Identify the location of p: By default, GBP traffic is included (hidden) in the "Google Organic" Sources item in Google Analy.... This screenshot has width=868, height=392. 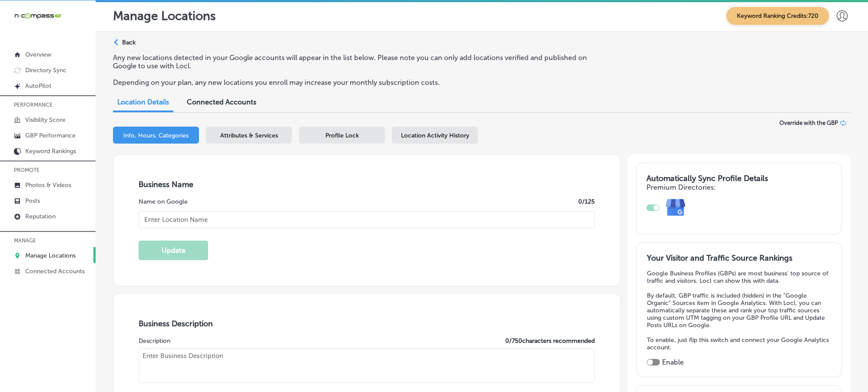
(739, 310).